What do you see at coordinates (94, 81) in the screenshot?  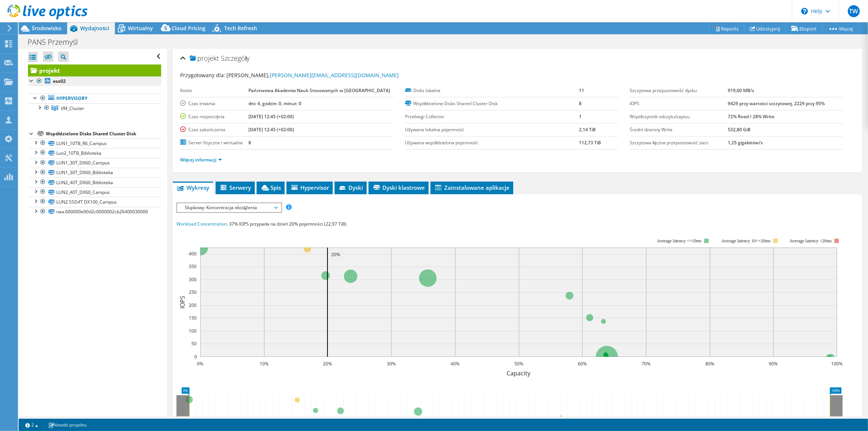 I see `a: esx02` at bounding box center [94, 81].